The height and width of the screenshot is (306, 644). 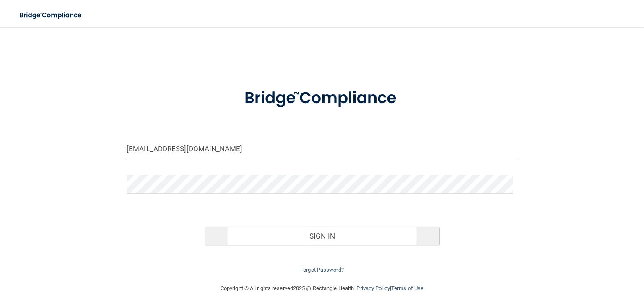 I want to click on a: Privacy Policy, so click(x=373, y=288).